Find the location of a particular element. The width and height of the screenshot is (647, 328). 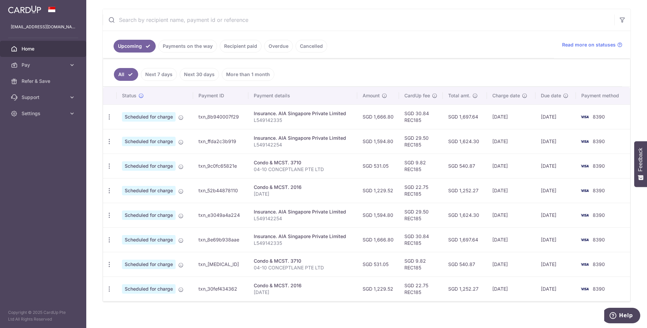

span: Support is located at coordinates (44, 97).